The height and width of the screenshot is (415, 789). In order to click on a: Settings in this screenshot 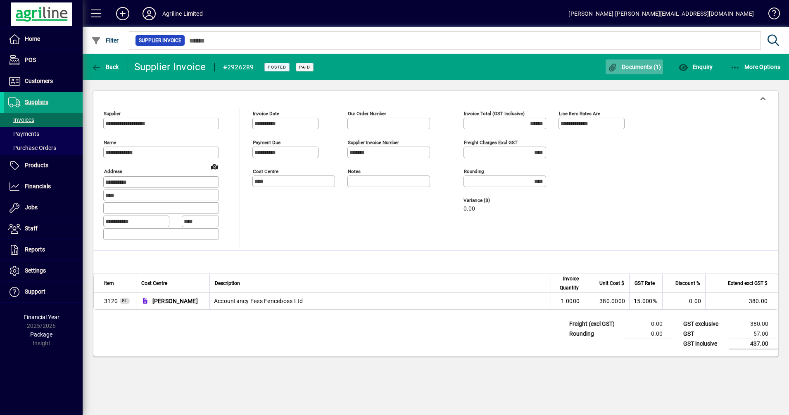, I will do `click(43, 271)`.